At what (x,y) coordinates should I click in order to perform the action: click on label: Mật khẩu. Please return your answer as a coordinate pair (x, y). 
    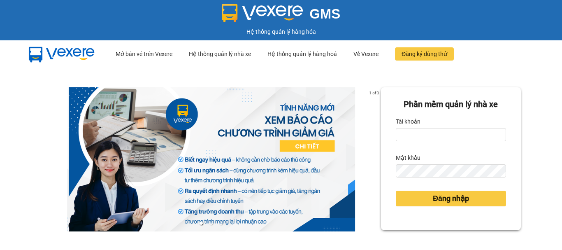
    Looking at the image, I should click on (408, 157).